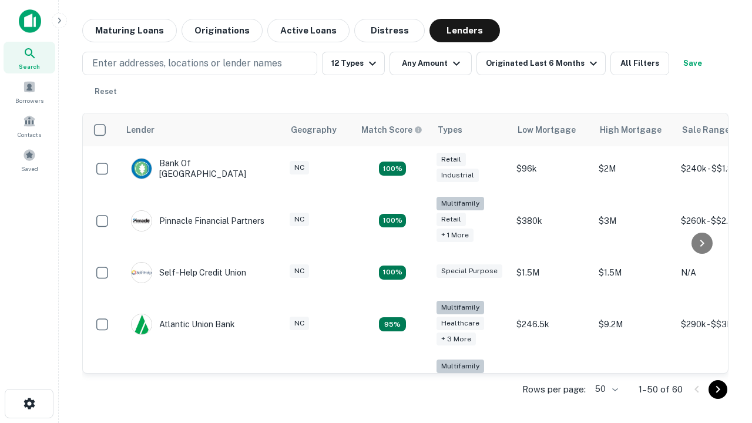 This screenshot has height=423, width=752. What do you see at coordinates (314, 130) in the screenshot?
I see `div: Geography` at bounding box center [314, 130].